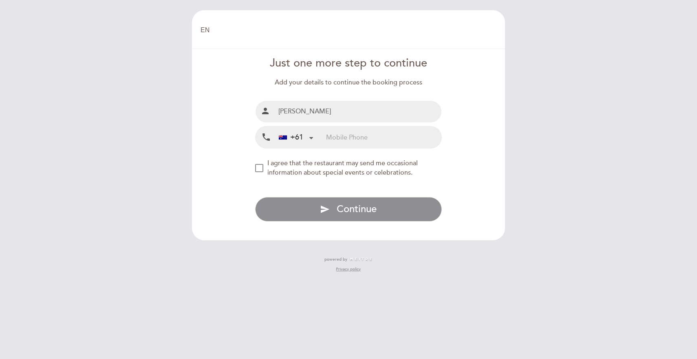 This screenshot has height=359, width=697. I want to click on div: Just one more step to continue, so click(349, 63).